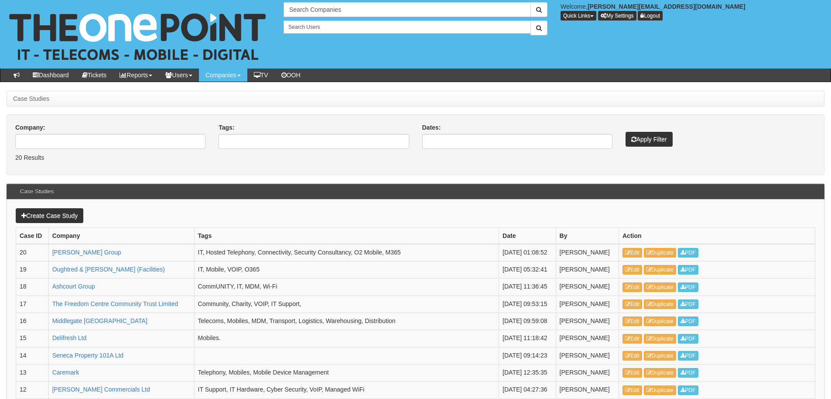  Describe the element at coordinates (587, 236) in the screenshot. I see `th: By` at that location.